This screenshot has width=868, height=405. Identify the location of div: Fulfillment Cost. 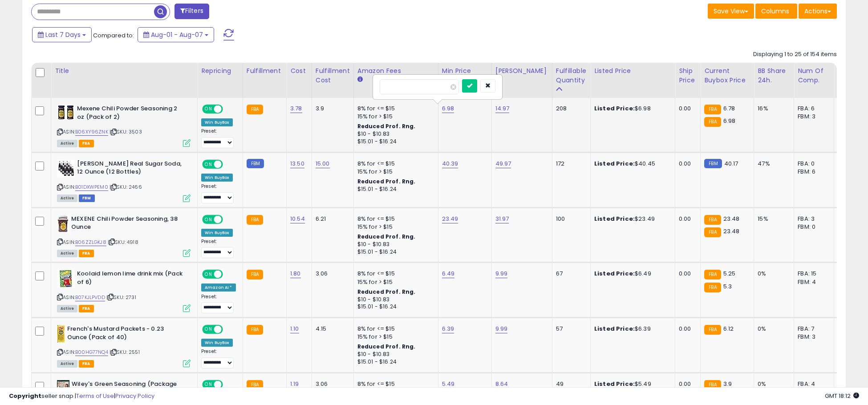
(332, 76).